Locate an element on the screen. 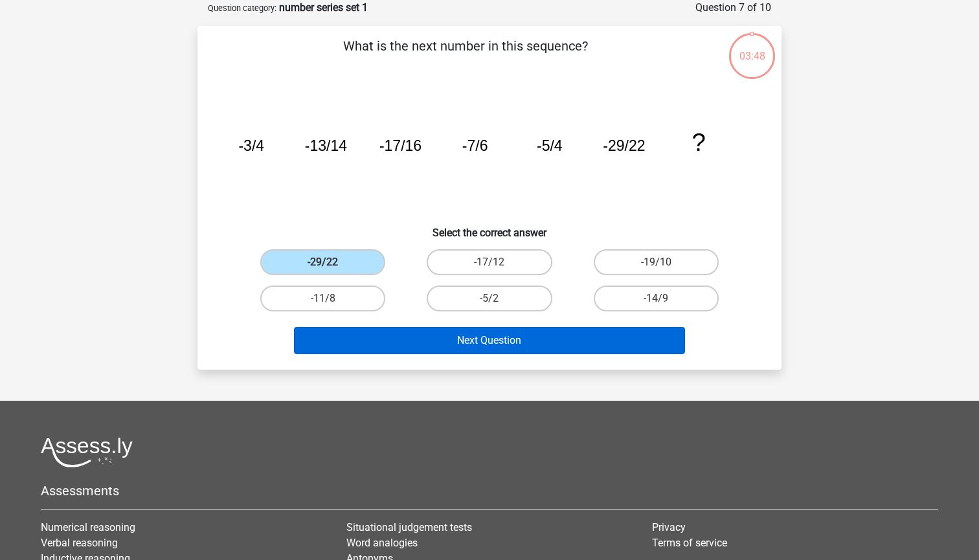  label: -11/8 is located at coordinates (323, 298).